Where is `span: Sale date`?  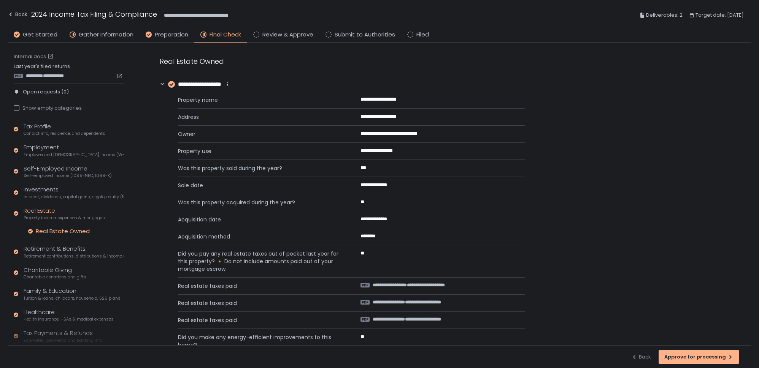
span: Sale date is located at coordinates (260, 185).